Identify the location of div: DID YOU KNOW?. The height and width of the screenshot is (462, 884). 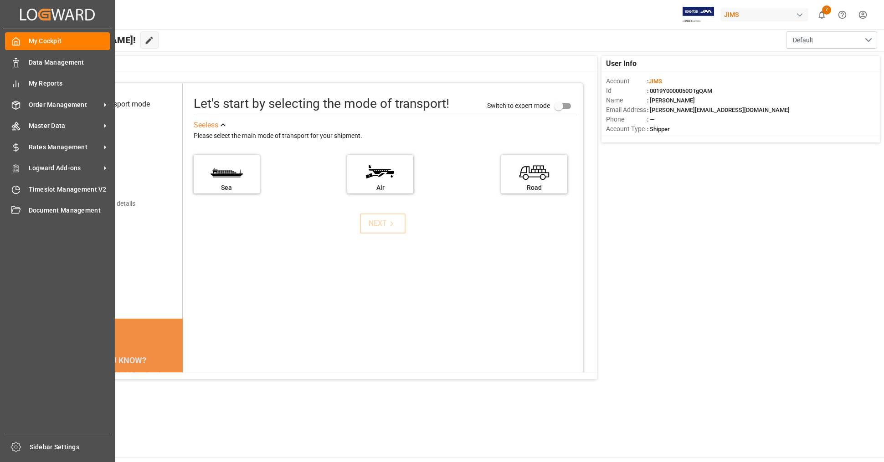
(116, 360).